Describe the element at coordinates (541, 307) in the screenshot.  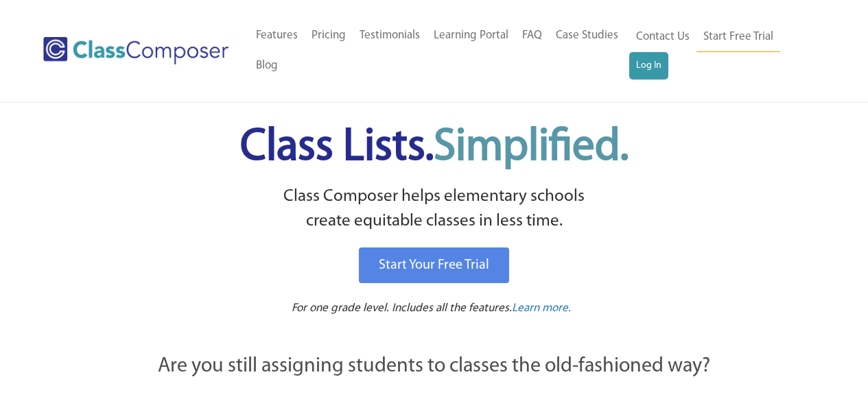
I see `span: Learn more.` at that location.